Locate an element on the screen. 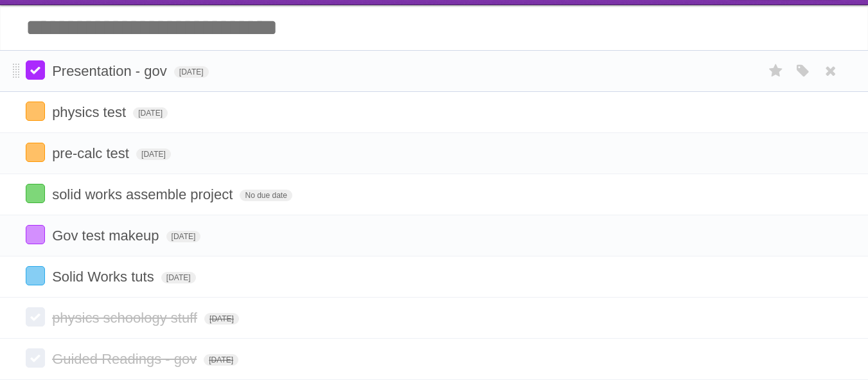 The height and width of the screenshot is (385, 868). span: physics schoology stuff is located at coordinates (126, 318).